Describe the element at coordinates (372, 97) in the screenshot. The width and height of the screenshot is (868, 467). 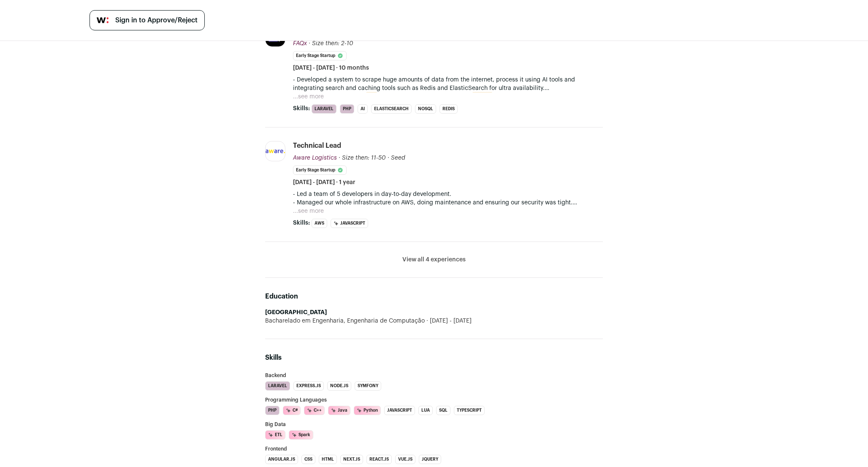
I see `mark: PHP` at that location.